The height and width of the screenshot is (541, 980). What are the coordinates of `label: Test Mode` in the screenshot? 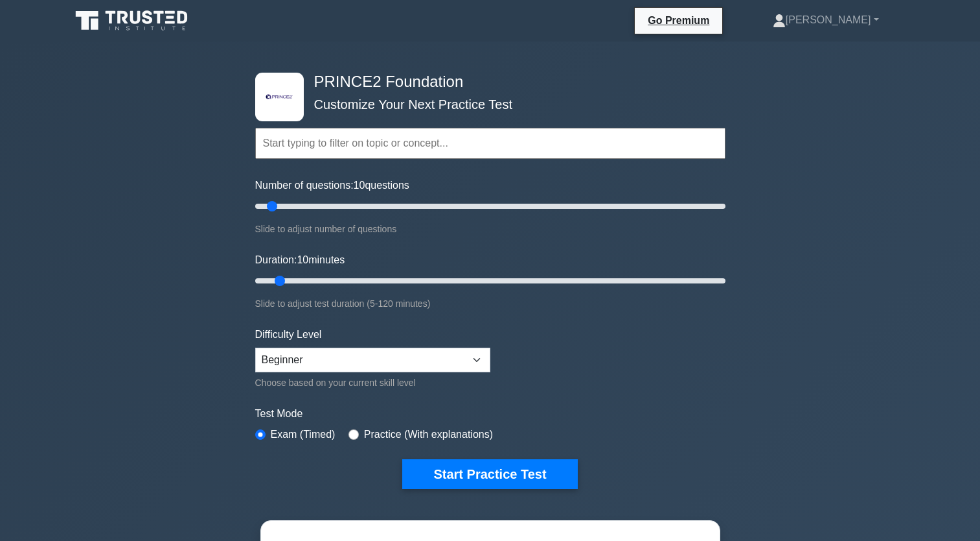 It's located at (490, 413).